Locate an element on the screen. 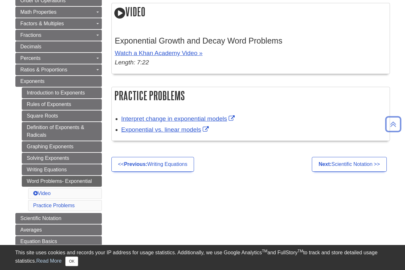  span: Scientific Notation is located at coordinates (41, 218).